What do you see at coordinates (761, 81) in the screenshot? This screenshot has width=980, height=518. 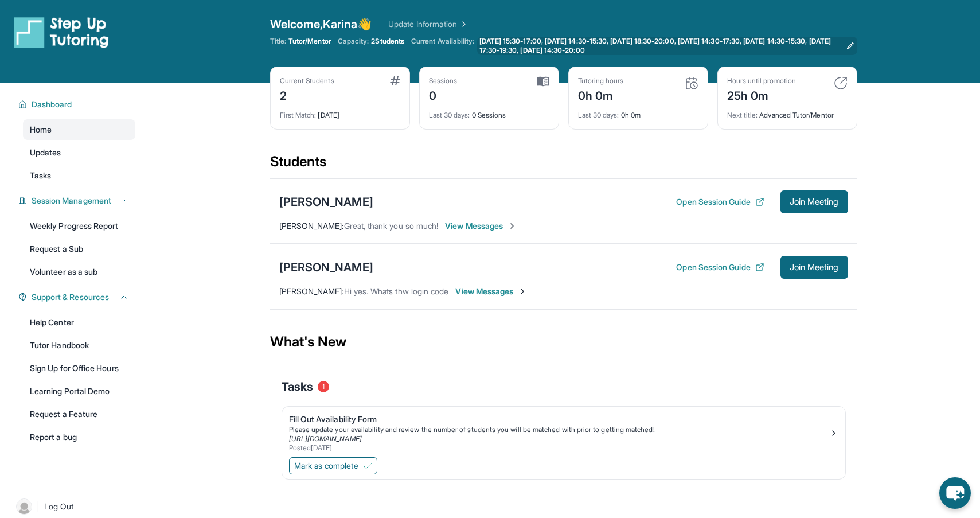 I see `div: Hours until promotion` at bounding box center [761, 81].